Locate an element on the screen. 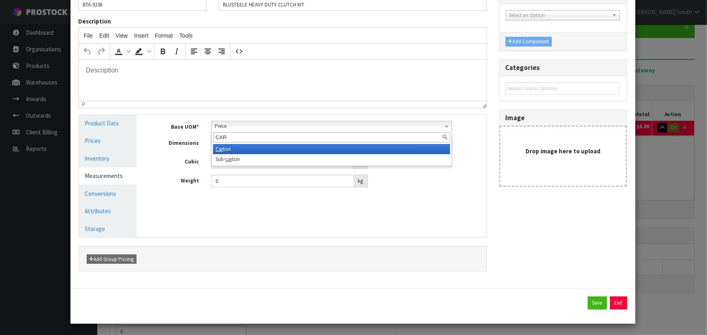  a: Attributes is located at coordinates (108, 211).